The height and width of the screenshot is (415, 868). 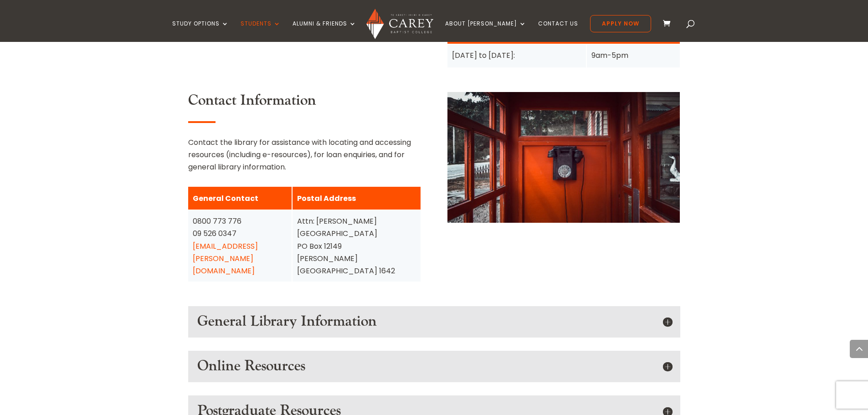 What do you see at coordinates (558, 31) in the screenshot?
I see `a: Contact Us` at bounding box center [558, 31].